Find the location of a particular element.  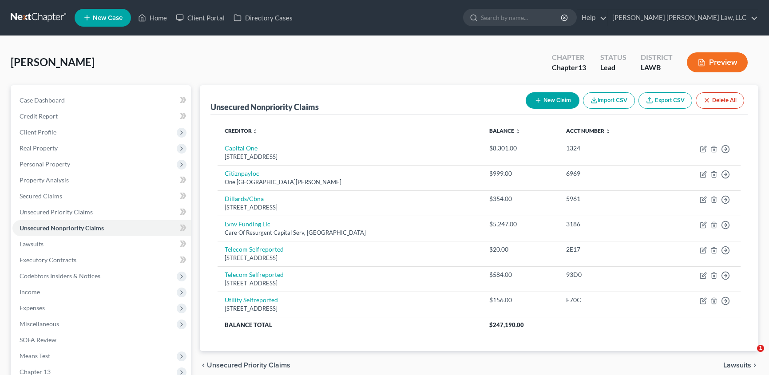

div: $156.00 is located at coordinates (521, 300).